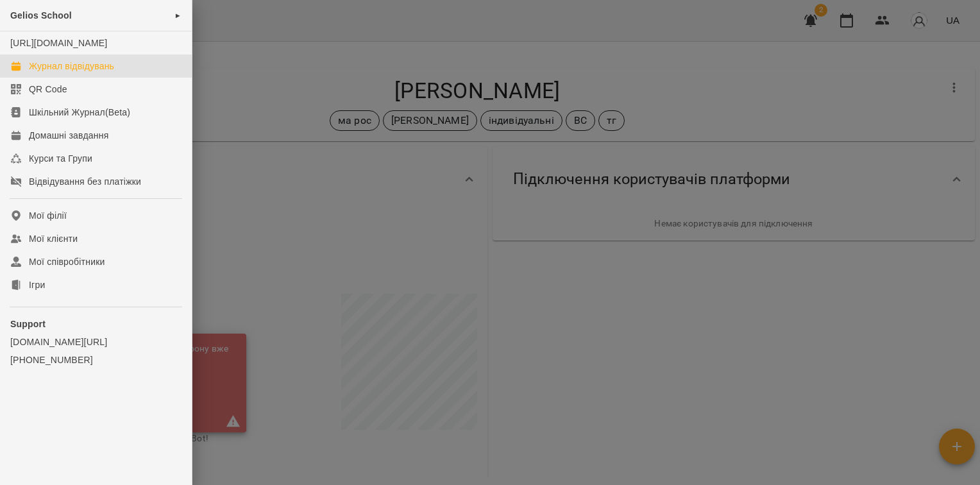  Describe the element at coordinates (48, 90) in the screenshot. I see `div: QR Code` at that location.